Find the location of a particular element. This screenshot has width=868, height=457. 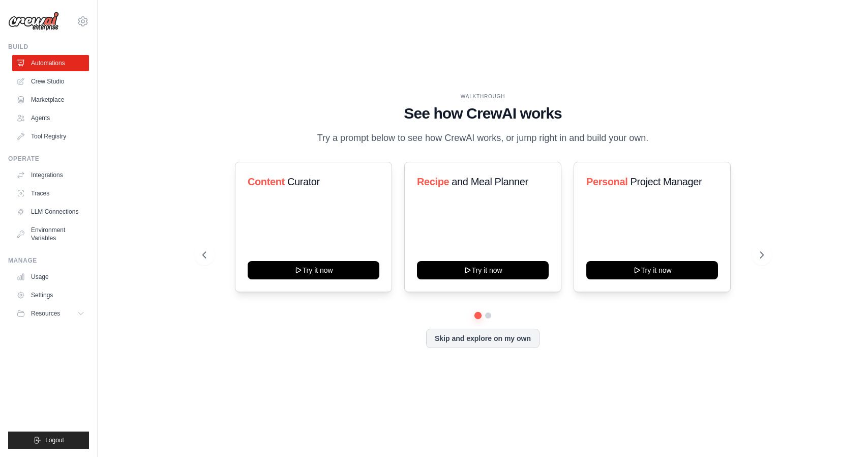

a: Traces is located at coordinates (50, 193).